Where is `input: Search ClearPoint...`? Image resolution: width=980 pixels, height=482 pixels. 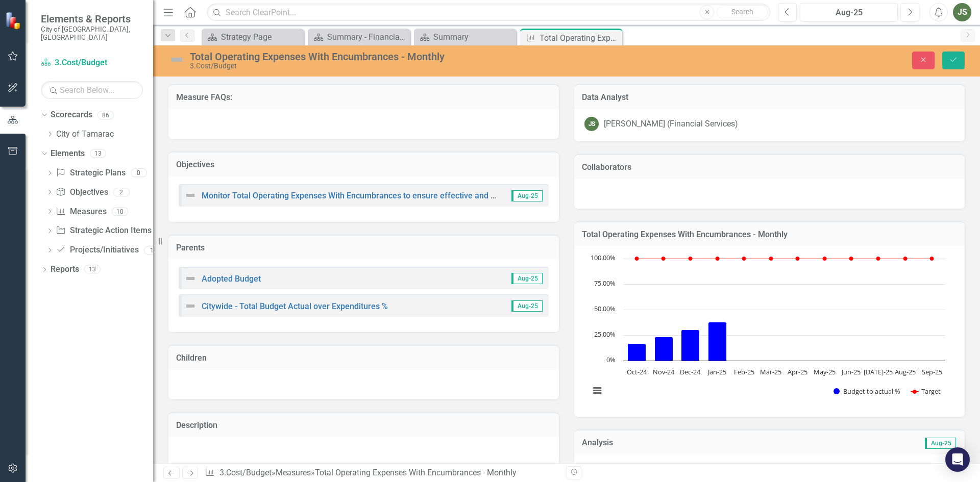
input: Search ClearPoint... is located at coordinates (489, 12).